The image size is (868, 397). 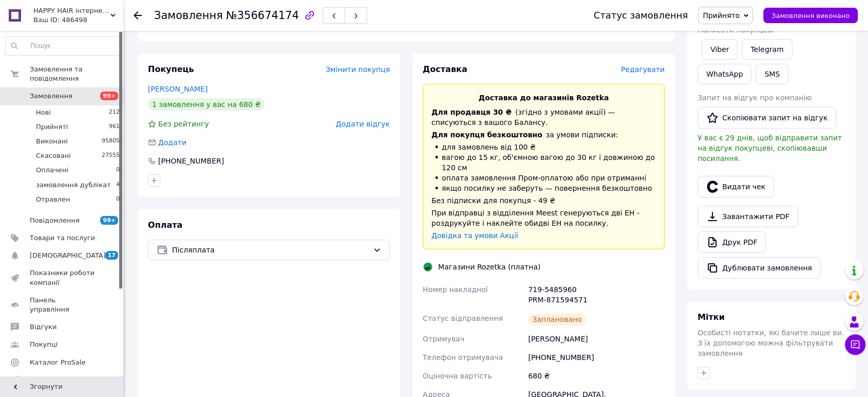 What do you see at coordinates (74, 185) in the screenshot?
I see `span: замовлення дублікат` at bounding box center [74, 185].